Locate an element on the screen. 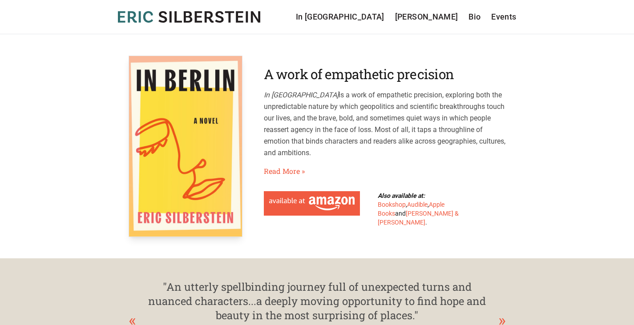  div: , , and . is located at coordinates (424, 209).